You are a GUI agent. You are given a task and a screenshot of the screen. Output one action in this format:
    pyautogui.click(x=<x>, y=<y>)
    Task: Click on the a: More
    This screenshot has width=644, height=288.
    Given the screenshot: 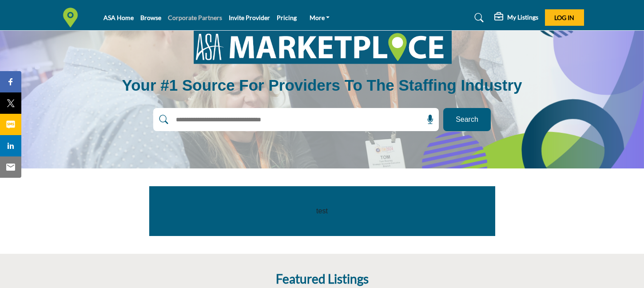 What is the action you would take?
    pyautogui.click(x=320, y=18)
    